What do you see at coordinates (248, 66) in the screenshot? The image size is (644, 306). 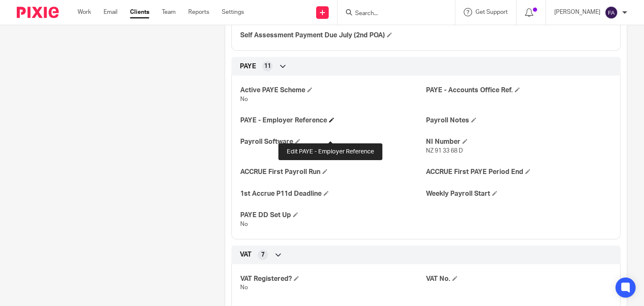 I see `span: PAYE` at bounding box center [248, 66].